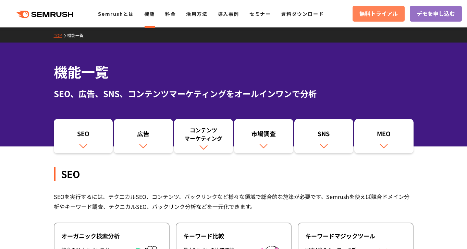  I want to click on a: デモを申し込む, so click(436, 14).